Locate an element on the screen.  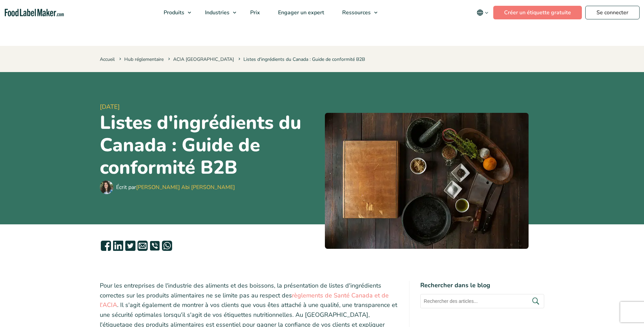
span: Engager un expert is located at coordinates (301, 13).